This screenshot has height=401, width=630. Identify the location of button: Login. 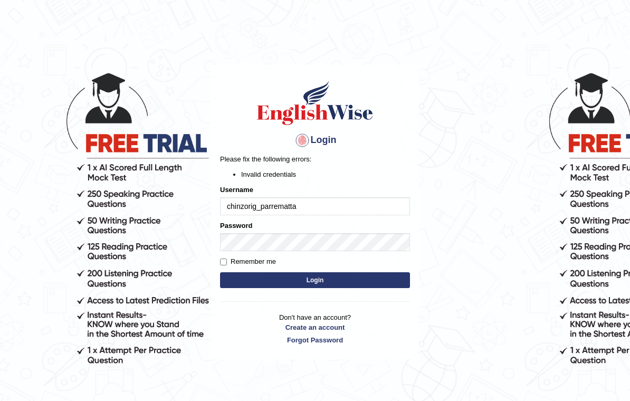
(315, 280).